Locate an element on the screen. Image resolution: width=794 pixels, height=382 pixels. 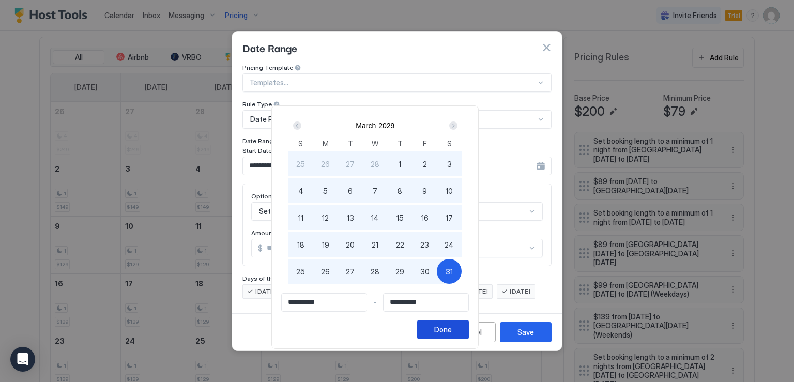
span: 24 is located at coordinates (449, 245).